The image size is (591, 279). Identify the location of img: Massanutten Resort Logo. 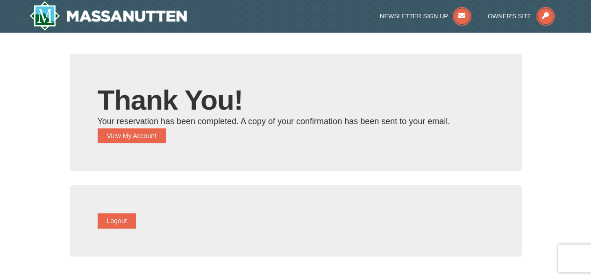
(108, 16).